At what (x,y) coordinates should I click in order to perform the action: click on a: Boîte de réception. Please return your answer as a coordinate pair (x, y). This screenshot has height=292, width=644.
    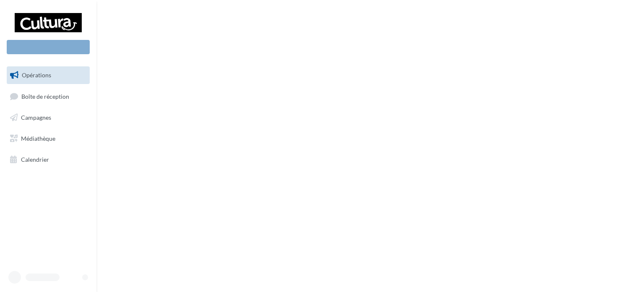
    Looking at the image, I should click on (48, 96).